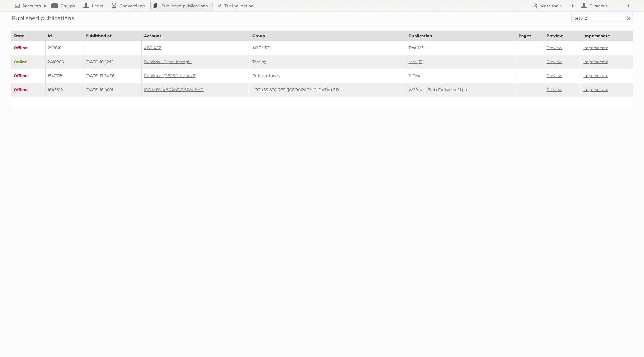  Describe the element at coordinates (196, 36) in the screenshot. I see `th: Account` at that location.